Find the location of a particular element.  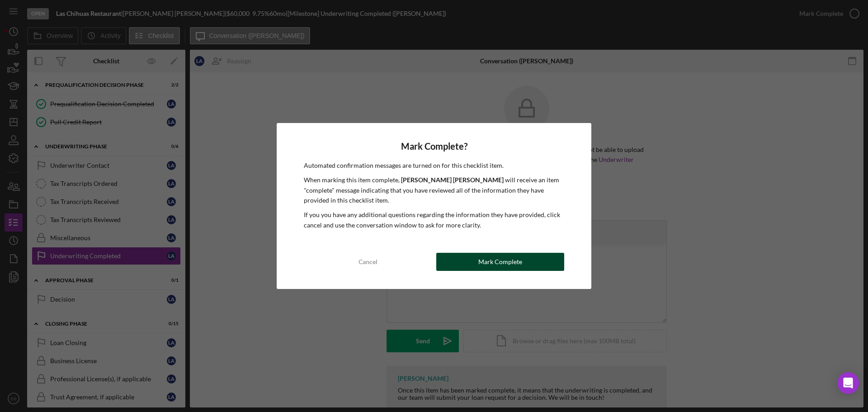

div: Mark Complete is located at coordinates (500, 262).